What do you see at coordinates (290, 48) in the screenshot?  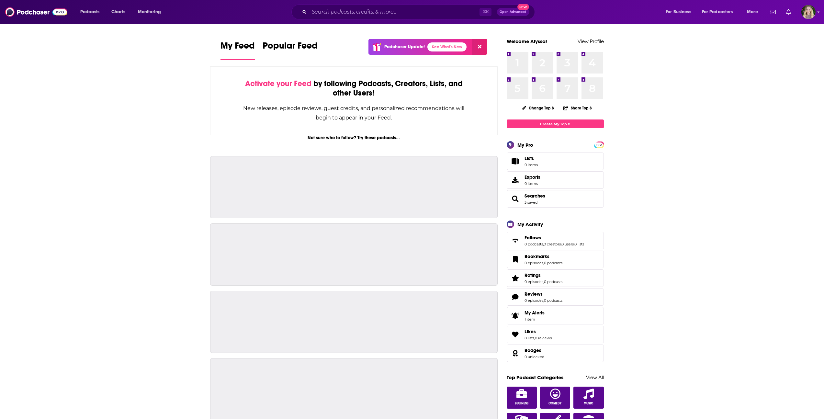 I see `span: Popular Feed` at bounding box center [290, 48].